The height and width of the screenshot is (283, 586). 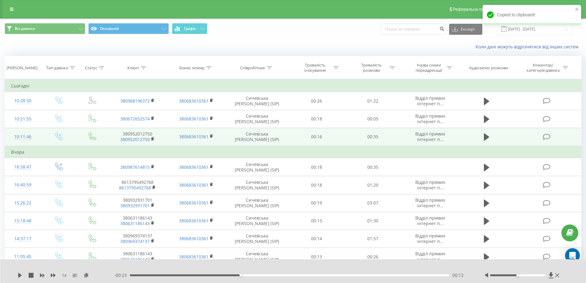 What do you see at coordinates (23, 101) in the screenshot?
I see `div: 10:28:50` at bounding box center [23, 101].